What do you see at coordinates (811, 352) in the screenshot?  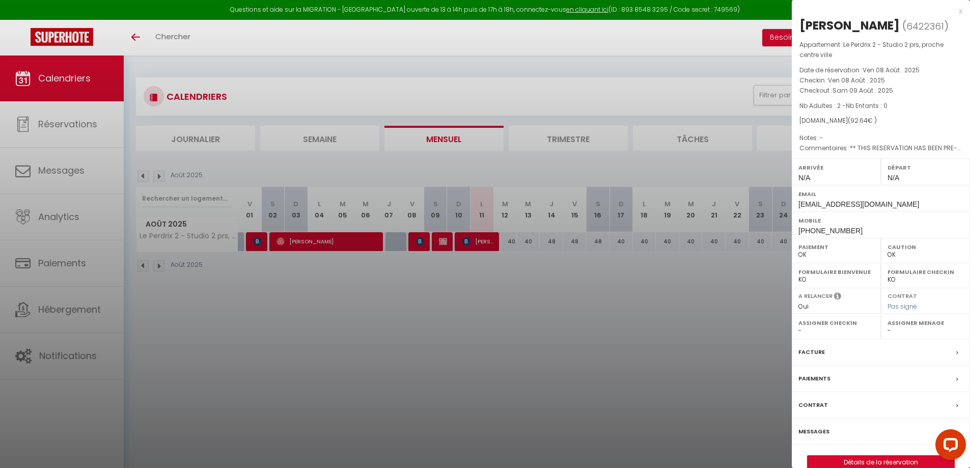 I see `label: Facture` at bounding box center [811, 352].